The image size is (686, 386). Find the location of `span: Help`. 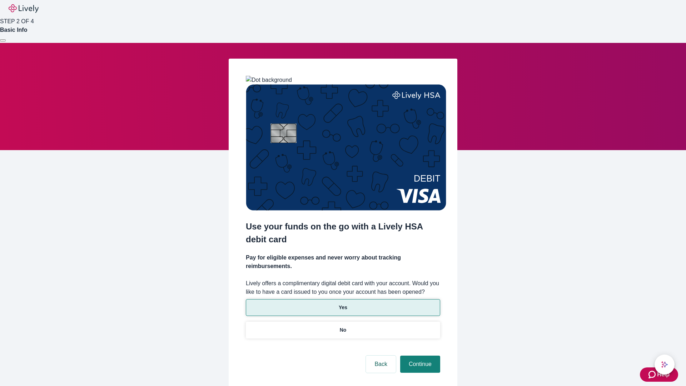

span: Help is located at coordinates (663, 374).